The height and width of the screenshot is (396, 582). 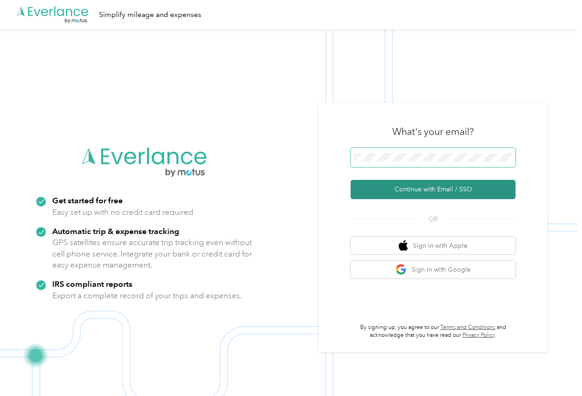 I want to click on p: Export a complete record of your trips and expenses., so click(x=147, y=295).